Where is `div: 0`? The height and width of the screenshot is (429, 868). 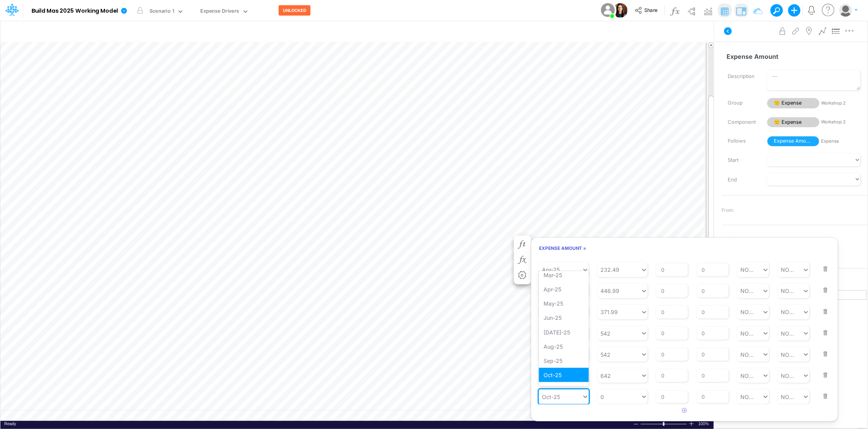 div: 0 is located at coordinates (602, 397).